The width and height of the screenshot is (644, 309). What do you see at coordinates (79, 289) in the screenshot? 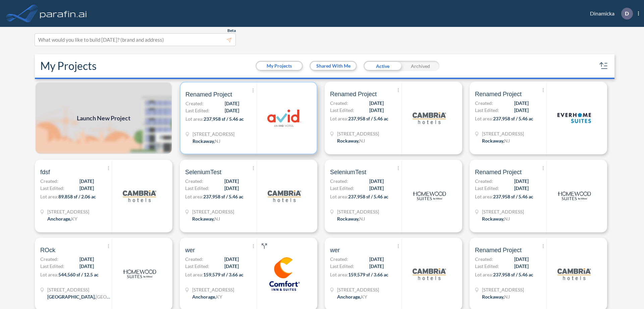
I see `span: 13835 Beaumont Hwy` at bounding box center [79, 289].